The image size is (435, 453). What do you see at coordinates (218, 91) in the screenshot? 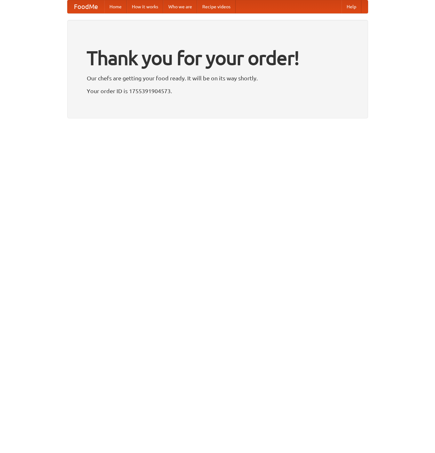
I see `p: Your order ID is 1755391904573.` at bounding box center [218, 91].